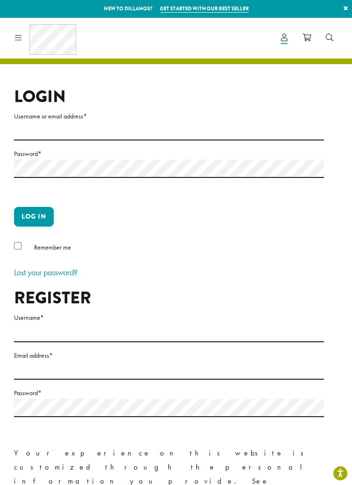 Image resolution: width=352 pixels, height=485 pixels. What do you see at coordinates (46, 272) in the screenshot?
I see `a: Lost your password?` at bounding box center [46, 272].